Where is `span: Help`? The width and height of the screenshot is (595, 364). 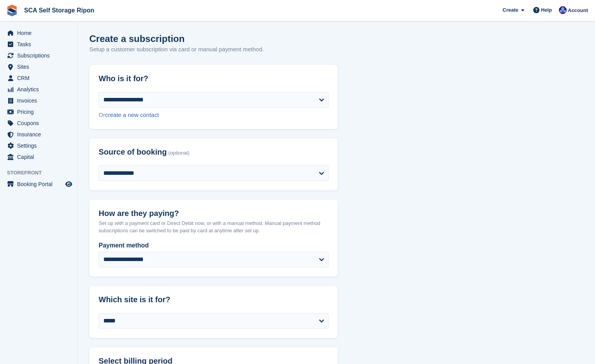 span: Help is located at coordinates (547, 10).